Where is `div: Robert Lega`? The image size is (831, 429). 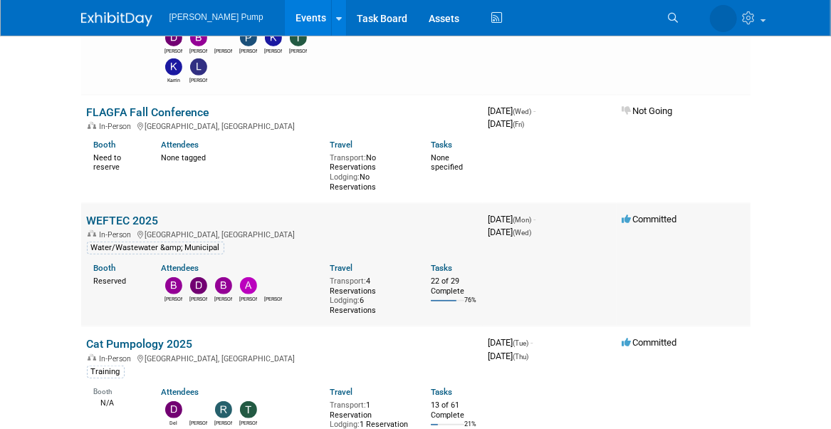
div: Robert Lega is located at coordinates (223, 422).